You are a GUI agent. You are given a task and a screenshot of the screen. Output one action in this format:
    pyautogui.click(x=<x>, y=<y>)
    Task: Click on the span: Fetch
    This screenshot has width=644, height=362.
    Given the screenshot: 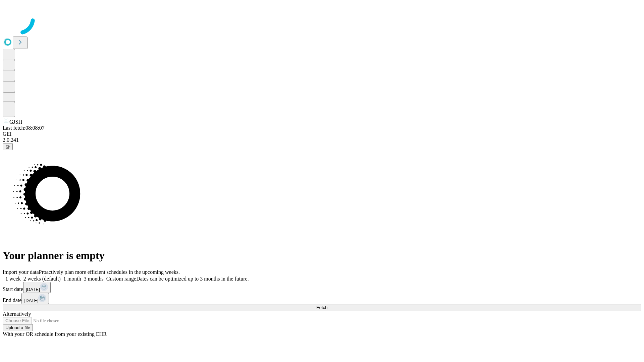 What is the action you would take?
    pyautogui.click(x=322, y=307)
    